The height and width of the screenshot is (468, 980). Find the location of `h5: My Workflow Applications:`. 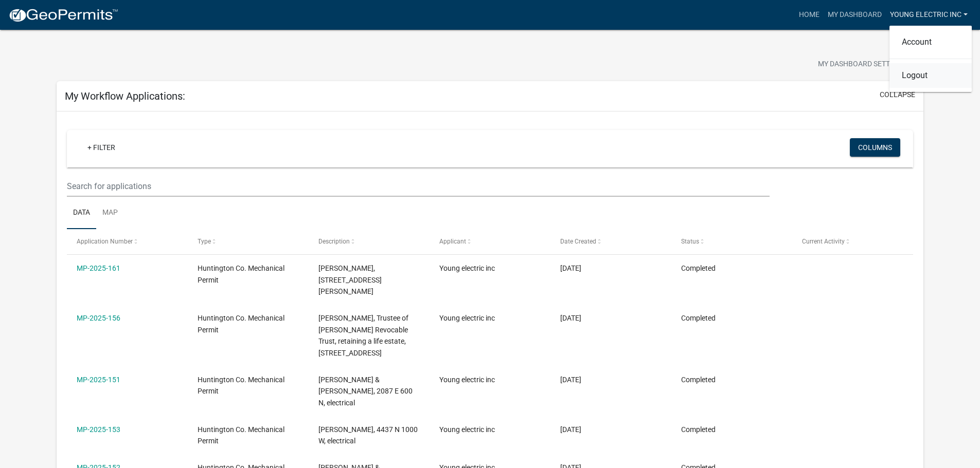

h5: My Workflow Applications: is located at coordinates (125, 97).